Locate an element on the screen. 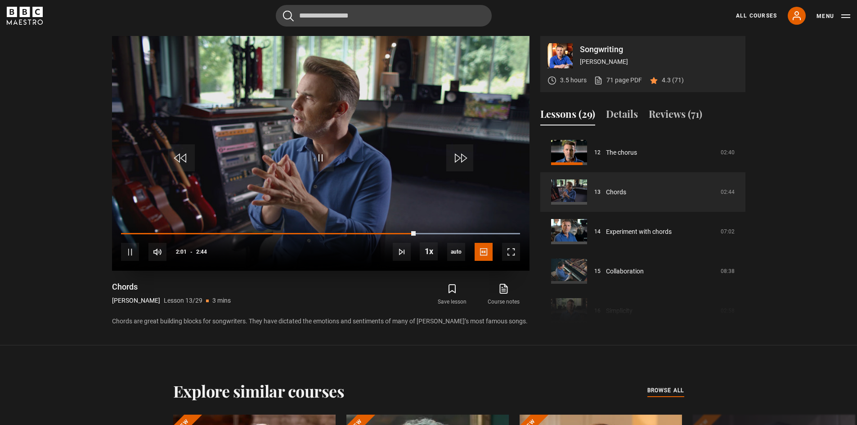 Image resolution: width=857 pixels, height=425 pixels. button: Reviews (71) is located at coordinates (675, 116).